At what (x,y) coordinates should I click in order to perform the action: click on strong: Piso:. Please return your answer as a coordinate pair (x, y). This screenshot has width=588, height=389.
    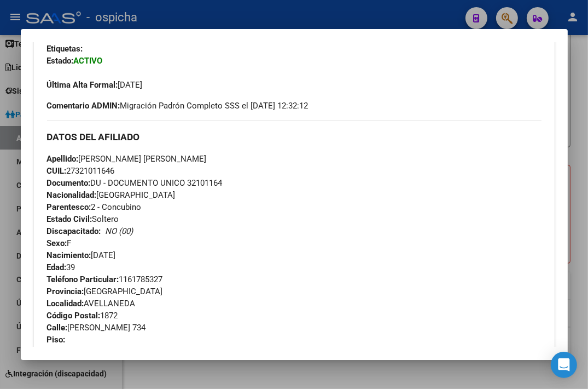
    Looking at the image, I should click on (56, 340).